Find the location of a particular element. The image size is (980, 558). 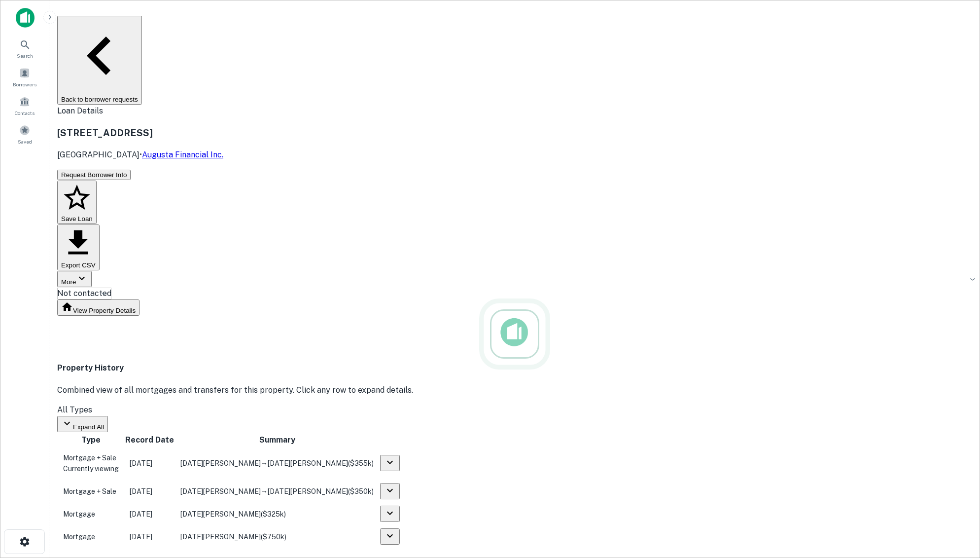

button: Export CSV is located at coordinates (79, 247).